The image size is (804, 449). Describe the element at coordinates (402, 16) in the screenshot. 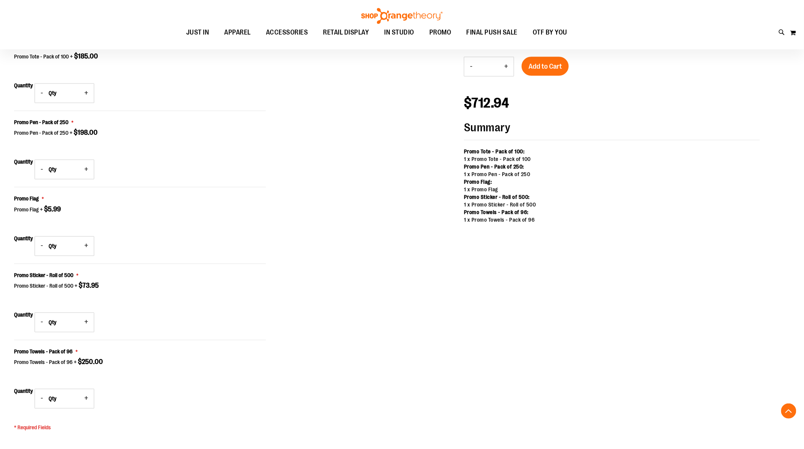

I see `img: Shop Orangetheory` at that location.